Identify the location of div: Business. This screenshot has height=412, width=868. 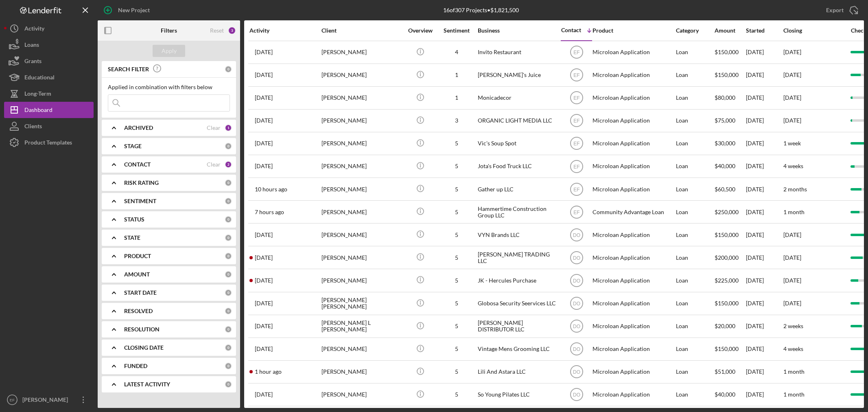
(518, 30).